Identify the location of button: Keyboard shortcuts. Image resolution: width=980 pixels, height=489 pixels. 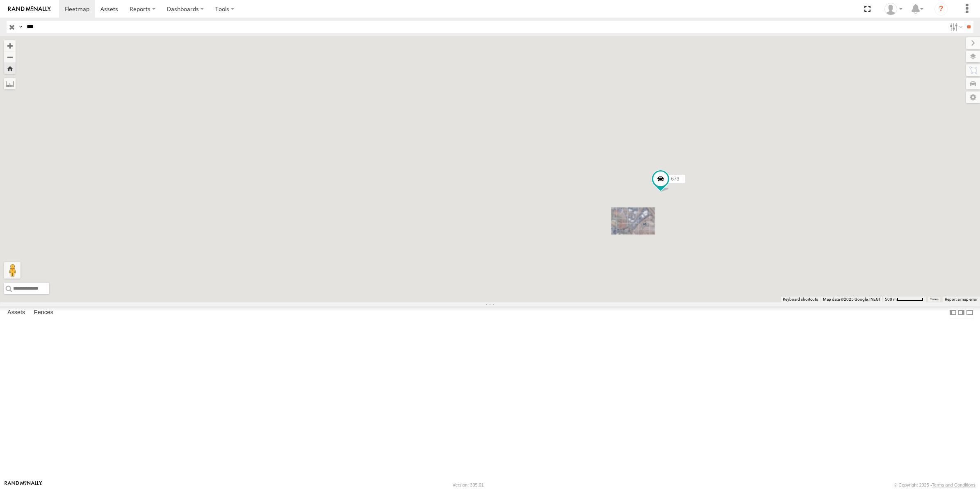
(800, 299).